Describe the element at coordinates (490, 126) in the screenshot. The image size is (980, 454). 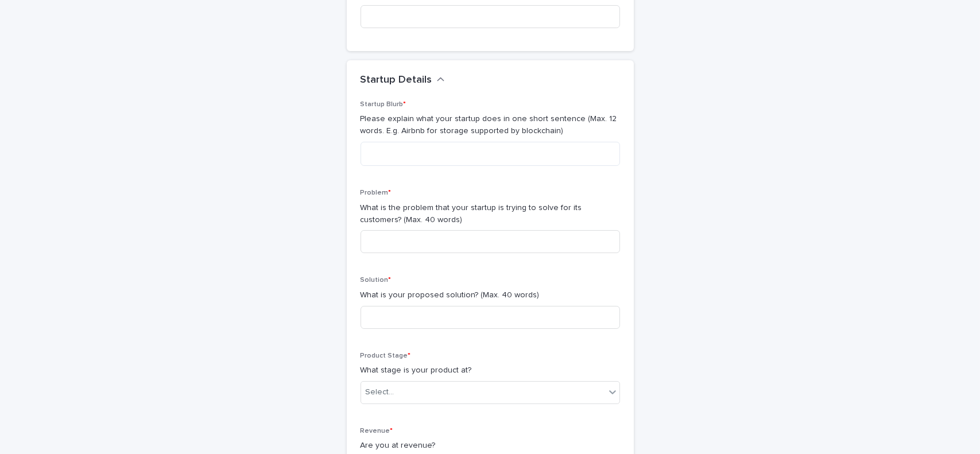
I see `p: Please explain what your startup does in one short sentence (Max. 12 words. E.g. Airbnb for stora...` at that location.